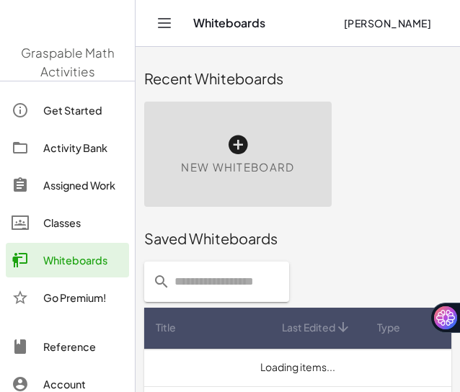 This screenshot has height=392, width=460. I want to click on div: Saved Whiteboards, so click(298, 239).